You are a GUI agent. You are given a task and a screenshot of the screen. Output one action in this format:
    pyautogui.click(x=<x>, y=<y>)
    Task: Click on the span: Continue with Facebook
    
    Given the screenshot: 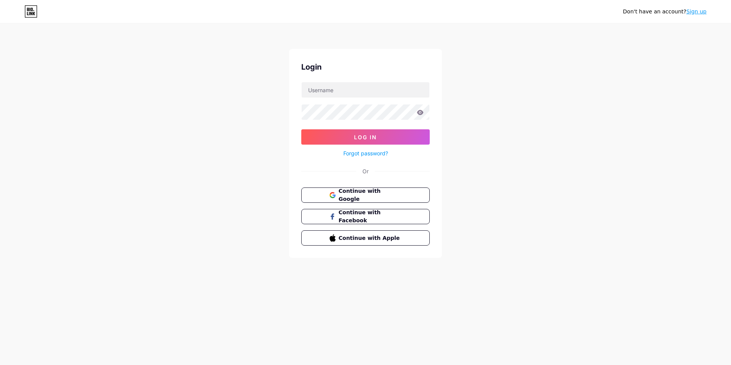 What is the action you would take?
    pyautogui.click(x=370, y=217)
    